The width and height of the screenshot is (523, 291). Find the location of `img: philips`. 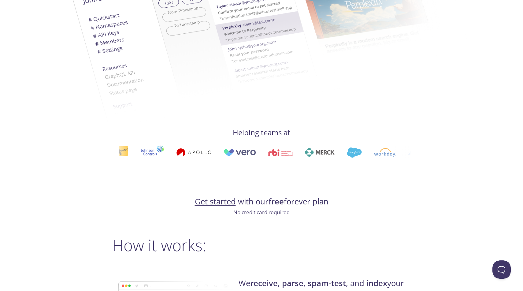

img: philips is located at coordinates (311, 152).